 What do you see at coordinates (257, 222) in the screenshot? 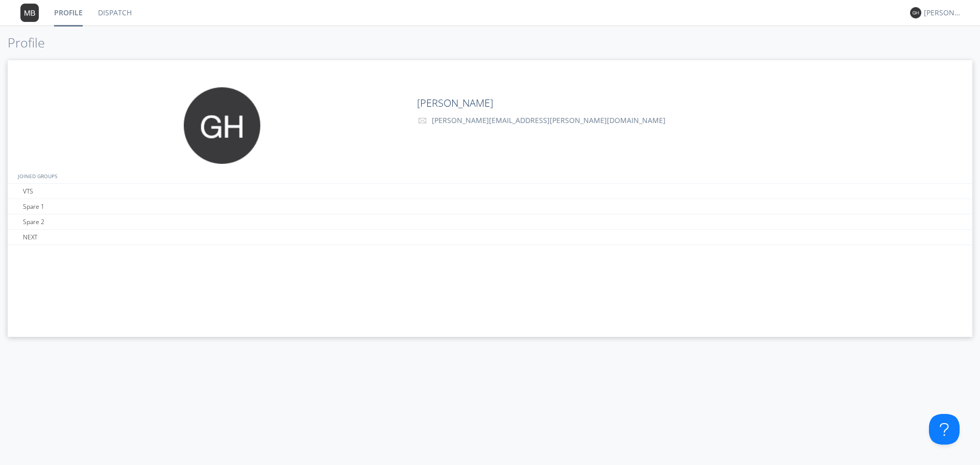
I see `div: Spare 2` at bounding box center [257, 222].